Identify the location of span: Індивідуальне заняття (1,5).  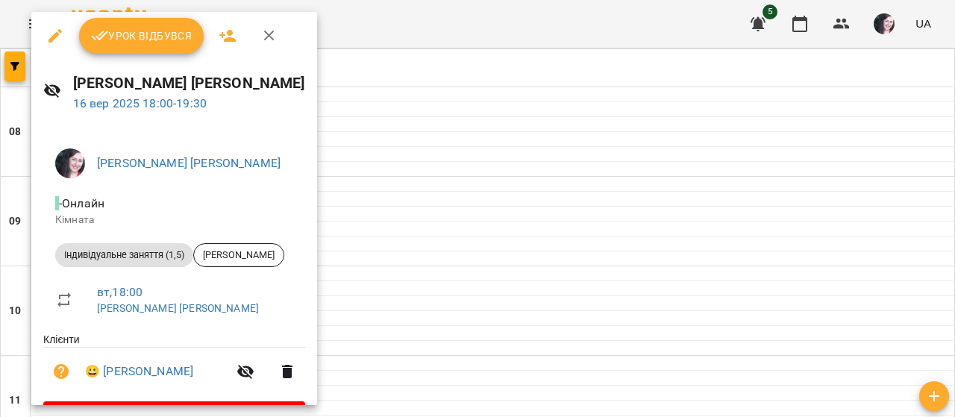
(124, 255).